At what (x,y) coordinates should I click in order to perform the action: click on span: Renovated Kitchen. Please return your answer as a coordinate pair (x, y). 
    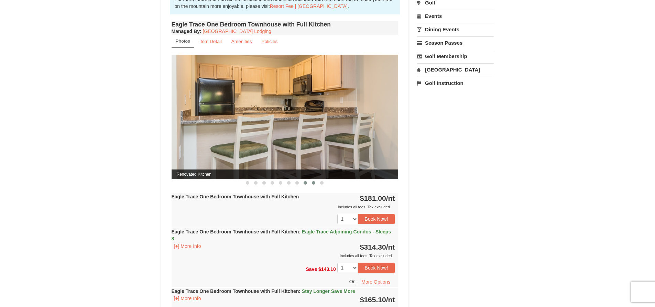
    Looking at the image, I should click on (285, 174).